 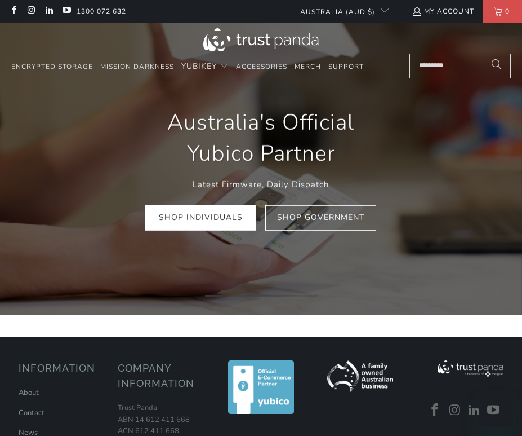 What do you see at coordinates (29, 392) in the screenshot?
I see `a: About` at bounding box center [29, 392].